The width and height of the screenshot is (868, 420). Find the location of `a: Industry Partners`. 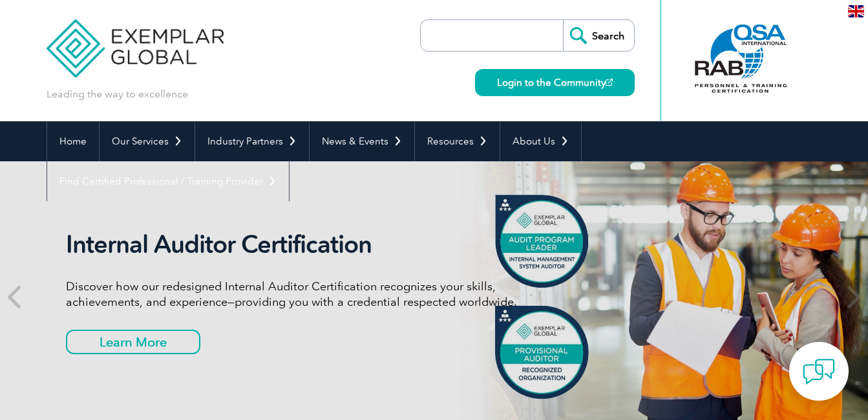

a: Industry Partners is located at coordinates (252, 141).